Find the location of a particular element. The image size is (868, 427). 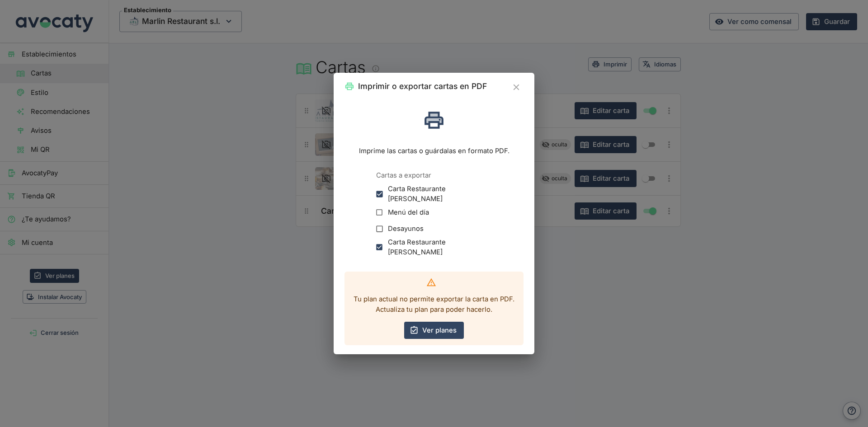

span: Desayunos is located at coordinates (405, 229).